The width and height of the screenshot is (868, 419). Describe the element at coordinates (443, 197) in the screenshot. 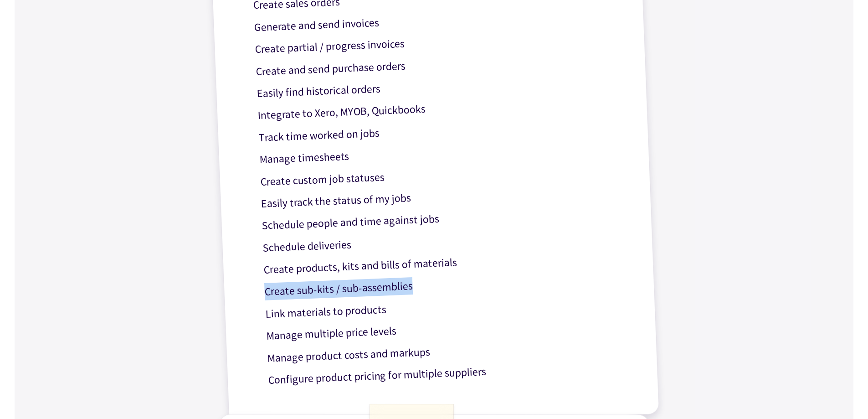

I see `p: Easily track the status of my jobs` at that location.